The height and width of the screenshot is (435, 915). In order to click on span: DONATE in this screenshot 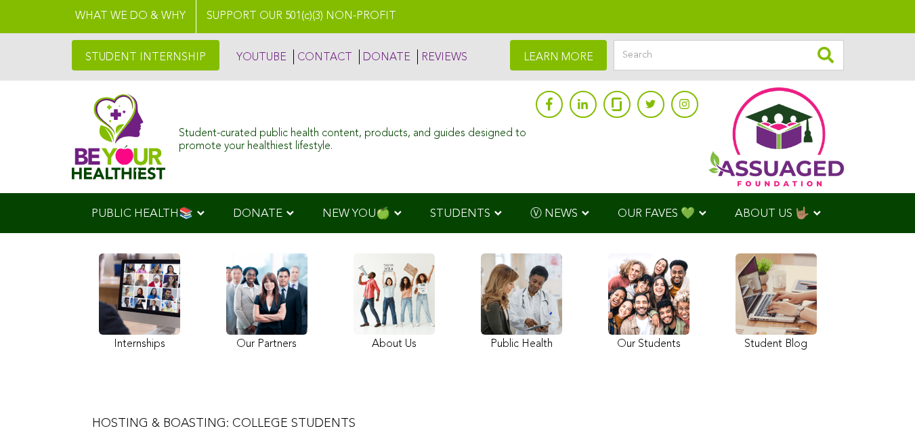, I will do `click(257, 213)`.